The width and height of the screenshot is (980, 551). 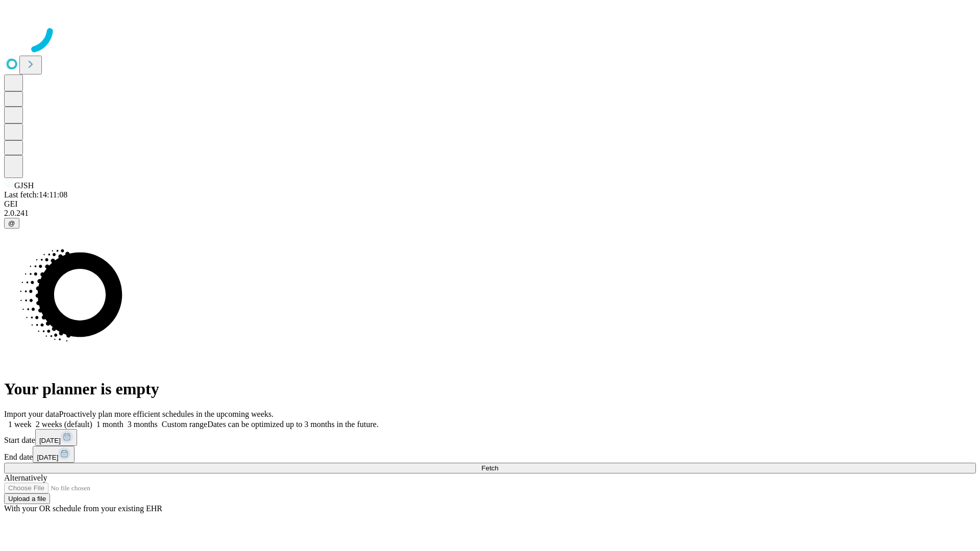 What do you see at coordinates (63, 424) in the screenshot?
I see `span: 2 weeks (default)` at bounding box center [63, 424].